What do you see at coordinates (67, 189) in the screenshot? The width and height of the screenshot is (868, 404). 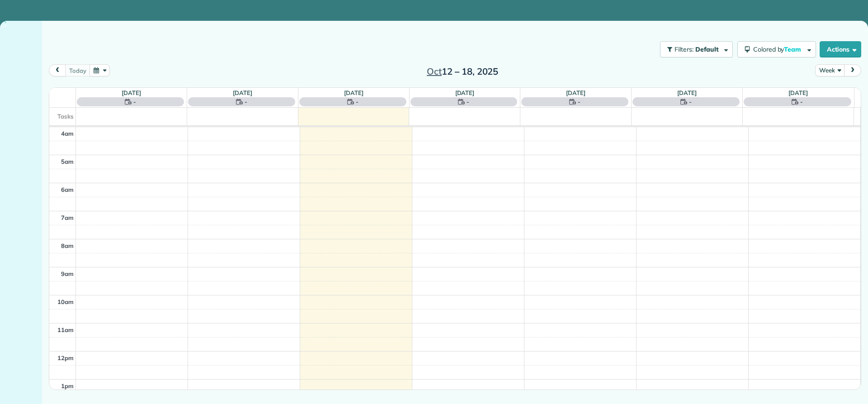 I see `span: 6am` at bounding box center [67, 189].